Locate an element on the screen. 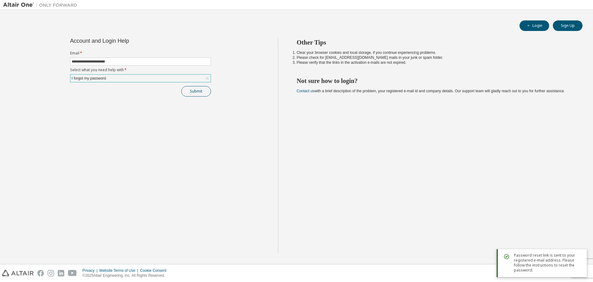  h2: Not sure how to login? is located at coordinates (434, 81).